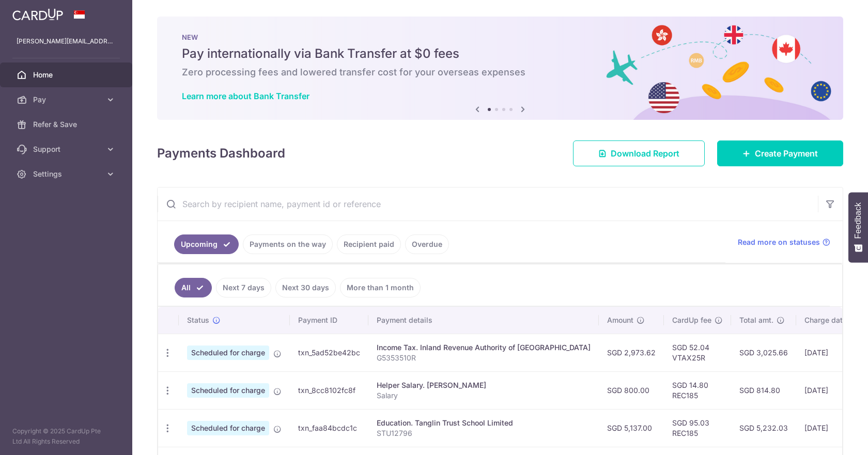  Describe the element at coordinates (288, 244) in the screenshot. I see `a: Payments on the way` at that location.